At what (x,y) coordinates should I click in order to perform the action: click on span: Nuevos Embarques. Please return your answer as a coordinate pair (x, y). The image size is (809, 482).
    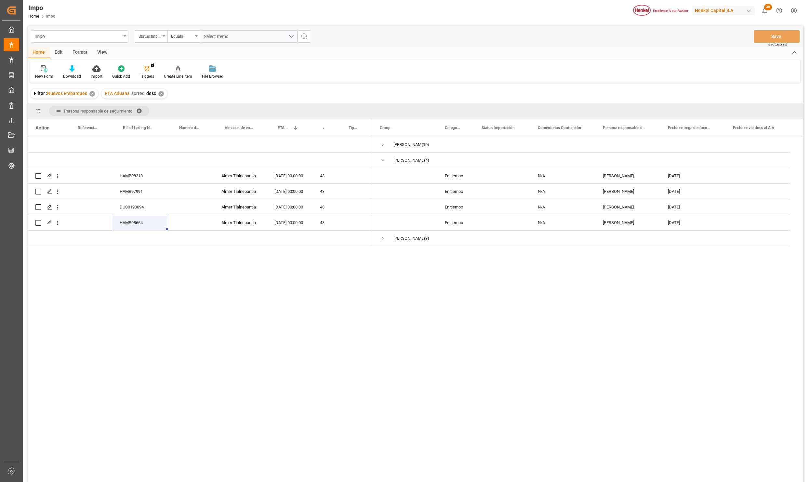
    Looking at the image, I should click on (67, 93).